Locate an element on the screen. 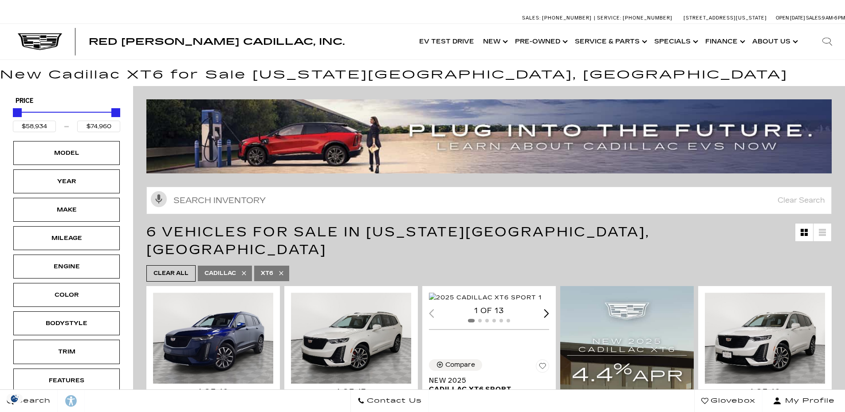 This screenshot has height=412, width=845. input: Minimum is located at coordinates (34, 126).